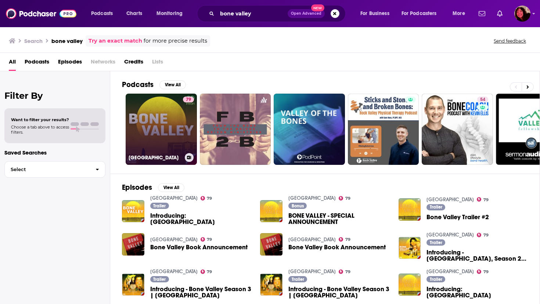 This screenshot has height=304, width=540. What do you see at coordinates (410, 210) in the screenshot?
I see `img: Bone Valley Trailer #2` at bounding box center [410, 210].